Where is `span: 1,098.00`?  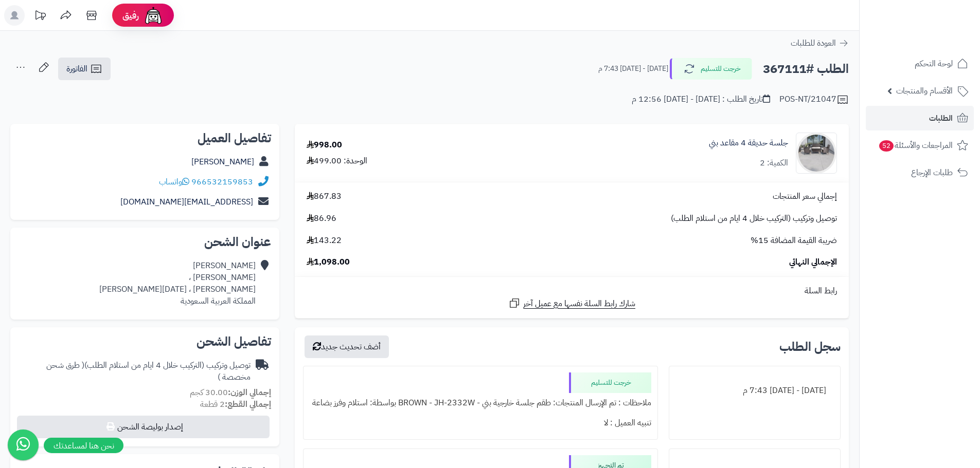
span: 1,098.00 is located at coordinates (328, 262).